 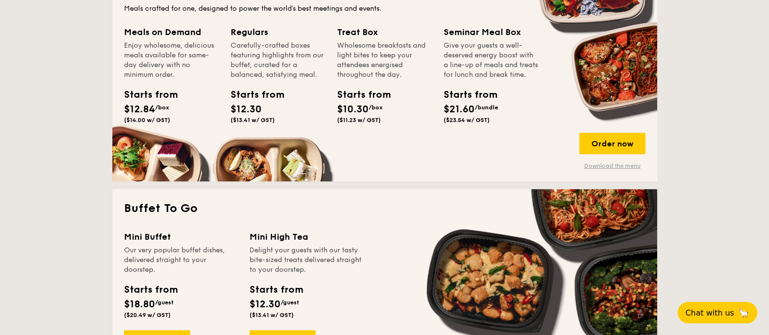 What do you see at coordinates (147, 120) in the screenshot?
I see `span: ($14.00 w/ GST)` at bounding box center [147, 120].